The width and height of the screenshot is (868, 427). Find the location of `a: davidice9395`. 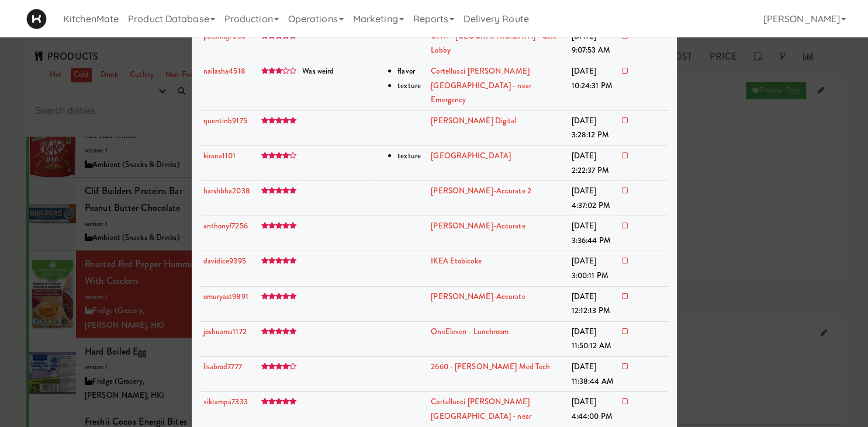

a: davidice9395 is located at coordinates (224, 261).